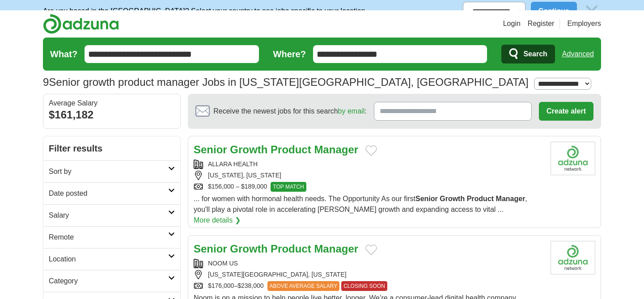 The width and height of the screenshot is (644, 299). I want to click on h2: Salary, so click(108, 215).